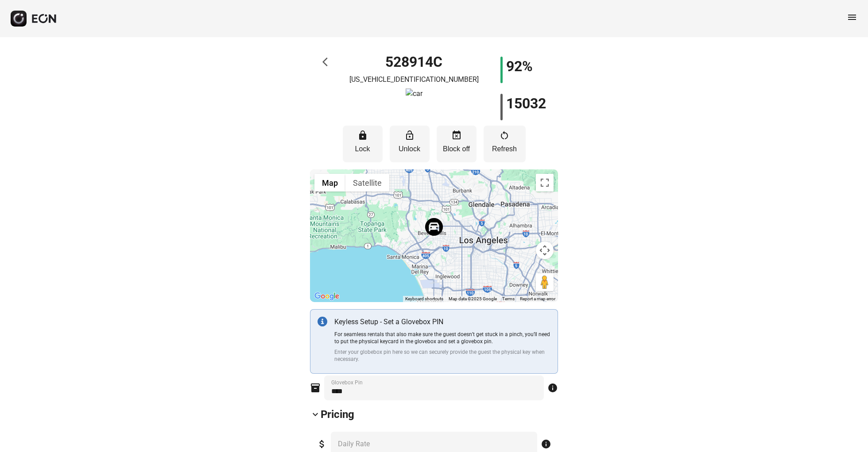 This screenshot has width=868, height=452. What do you see at coordinates (367, 183) in the screenshot?
I see `button: Show satellite imagery` at bounding box center [367, 183].